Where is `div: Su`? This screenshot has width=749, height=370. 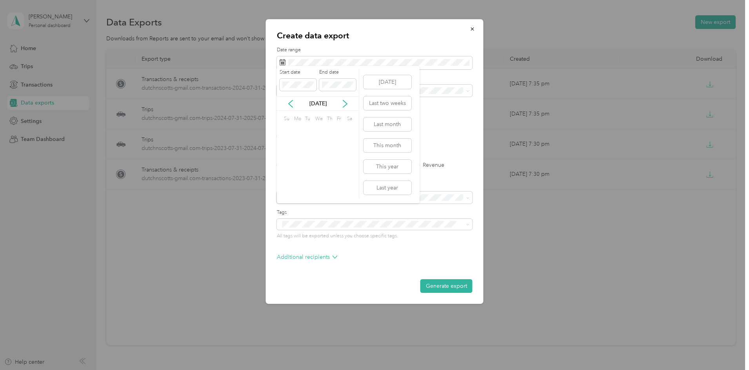 div: Su is located at coordinates (286, 119).